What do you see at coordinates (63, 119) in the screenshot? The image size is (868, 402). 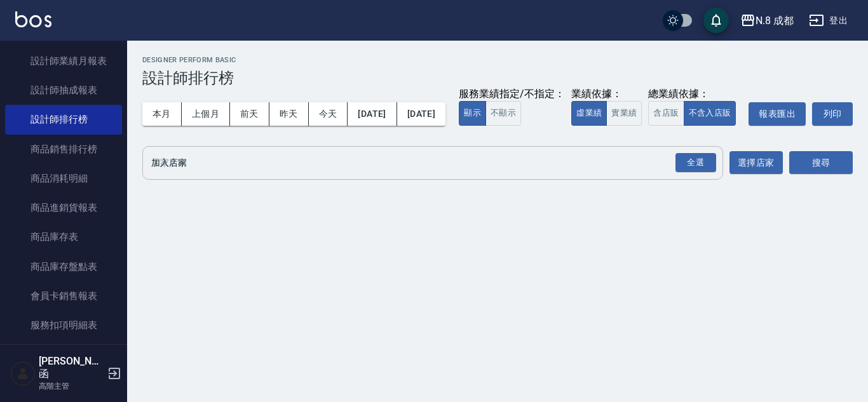 I see `a: 設計師排行榜` at bounding box center [63, 119].